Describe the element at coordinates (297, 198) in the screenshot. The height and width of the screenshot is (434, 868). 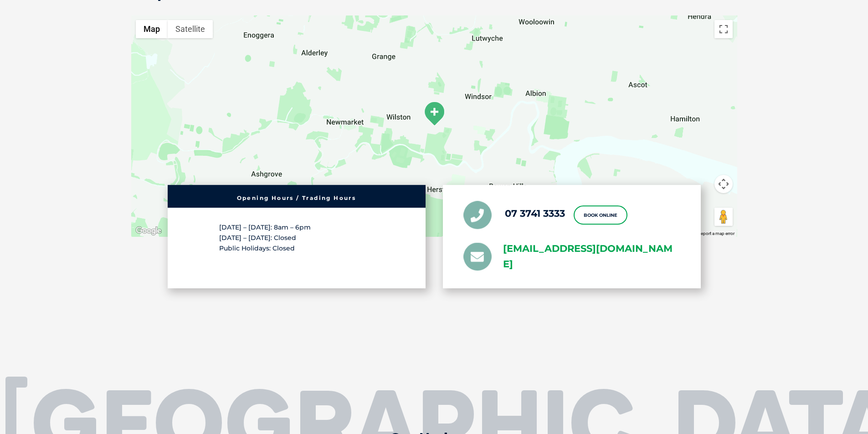
I see `h6: Opening Hours / Trading Hours` at that location.